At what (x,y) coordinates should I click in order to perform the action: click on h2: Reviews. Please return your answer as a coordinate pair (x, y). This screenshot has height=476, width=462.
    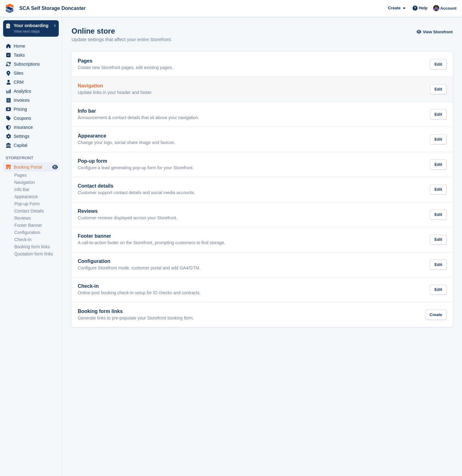
    Looking at the image, I should click on (127, 211).